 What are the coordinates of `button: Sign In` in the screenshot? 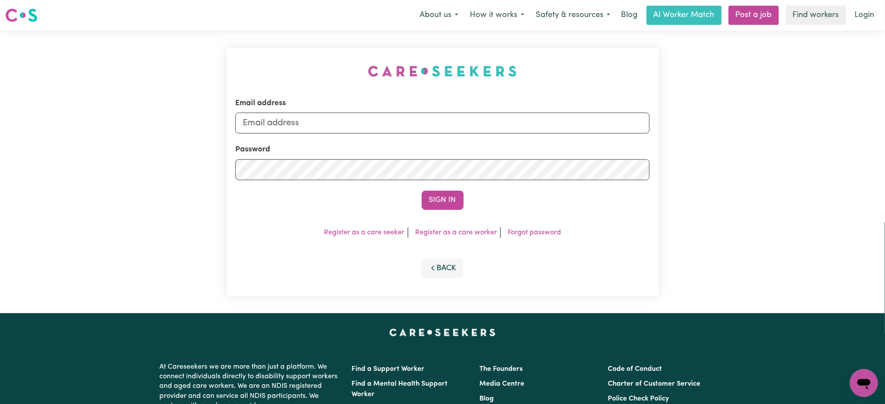 It's located at (442, 200).